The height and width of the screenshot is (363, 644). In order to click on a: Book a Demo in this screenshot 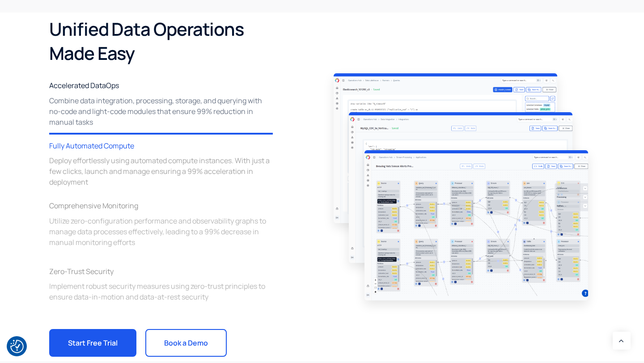, I will do `click(186, 343)`.